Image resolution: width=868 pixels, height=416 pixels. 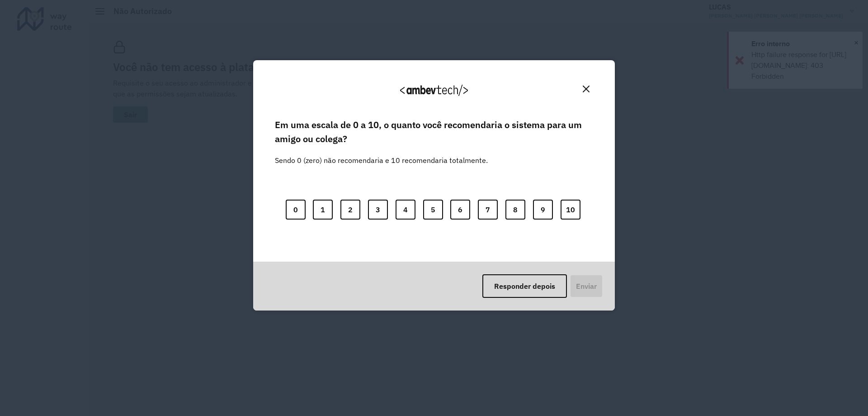 I want to click on button: 1, so click(x=323, y=210).